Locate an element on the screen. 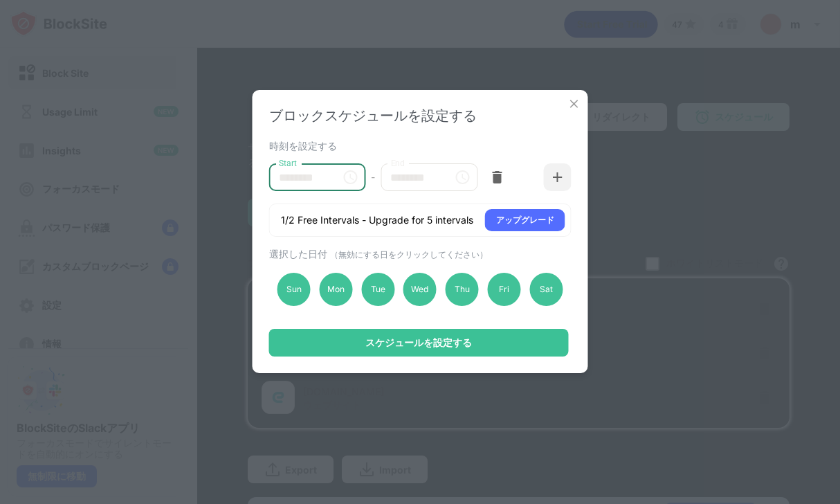  div: Mon is located at coordinates (335, 289).